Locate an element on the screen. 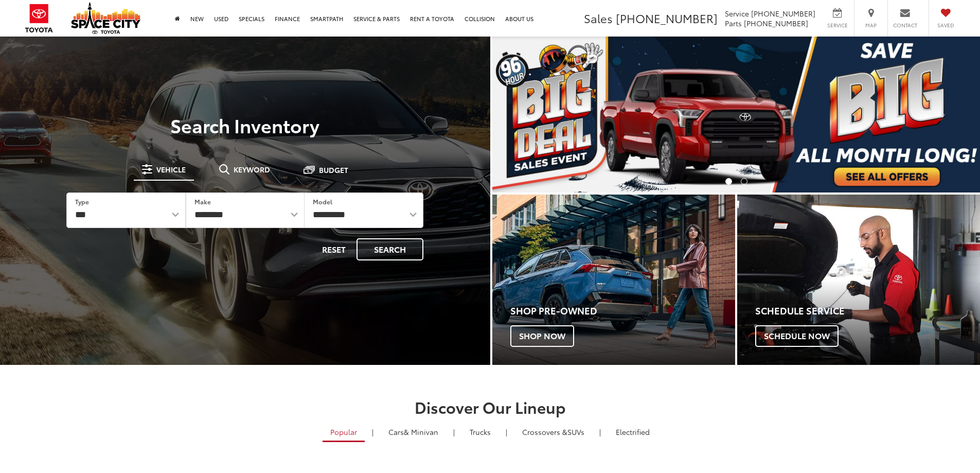  span: Sales is located at coordinates (598, 18).